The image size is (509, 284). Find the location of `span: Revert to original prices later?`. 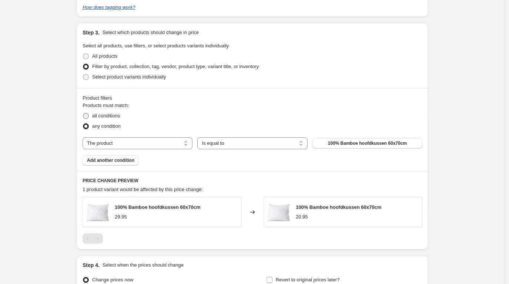

span: Revert to original prices later? is located at coordinates (307, 279).